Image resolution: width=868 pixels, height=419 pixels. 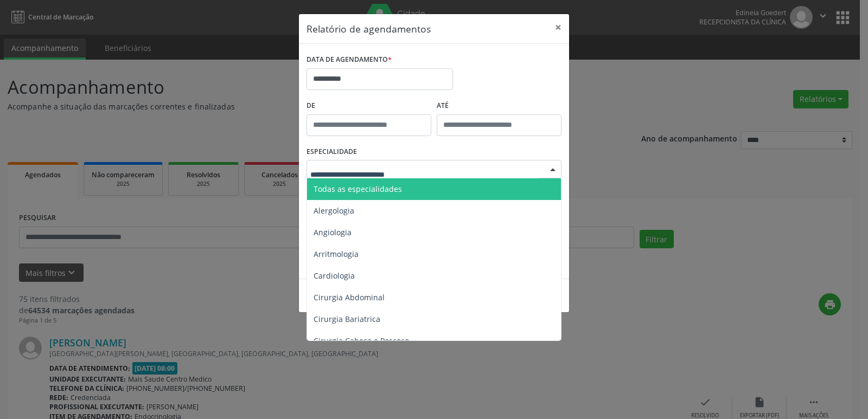 What do you see at coordinates (347, 318) in the screenshot?
I see `span: Cirurgia Bariatrica` at bounding box center [347, 318].